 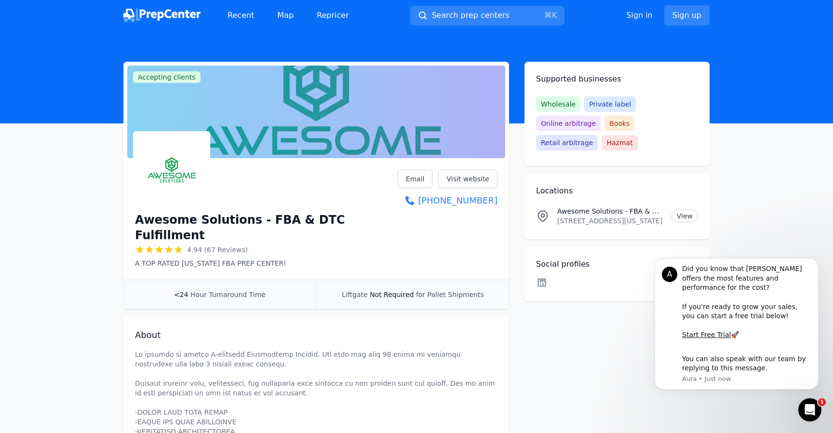 What do you see at coordinates (554, 15) in the screenshot?
I see `kbd: K` at bounding box center [554, 15].